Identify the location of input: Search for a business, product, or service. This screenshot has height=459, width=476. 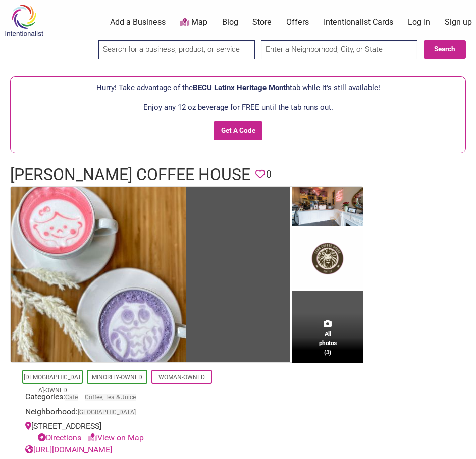
(177, 49).